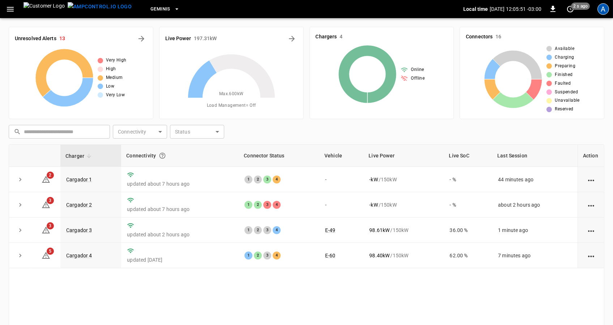 The height and width of the screenshot is (325, 613). Describe the element at coordinates (50, 175) in the screenshot. I see `span: 2` at that location.